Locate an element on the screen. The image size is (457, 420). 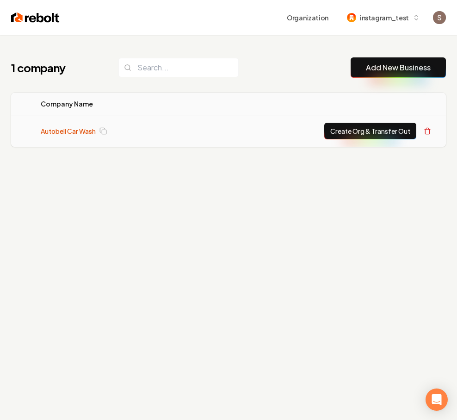
img: Santiago Vásquez is located at coordinates (440, 18).